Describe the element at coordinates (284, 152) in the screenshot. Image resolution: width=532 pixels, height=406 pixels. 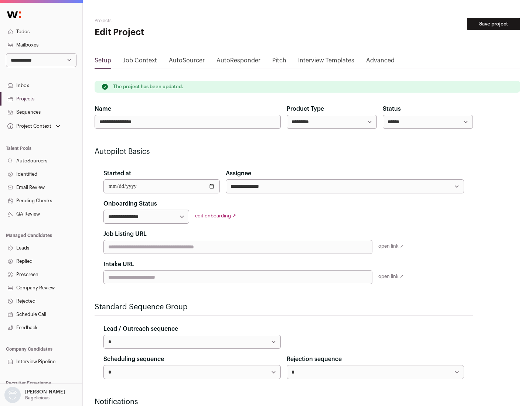
I see `h2: Autopilot Basics` at that location.